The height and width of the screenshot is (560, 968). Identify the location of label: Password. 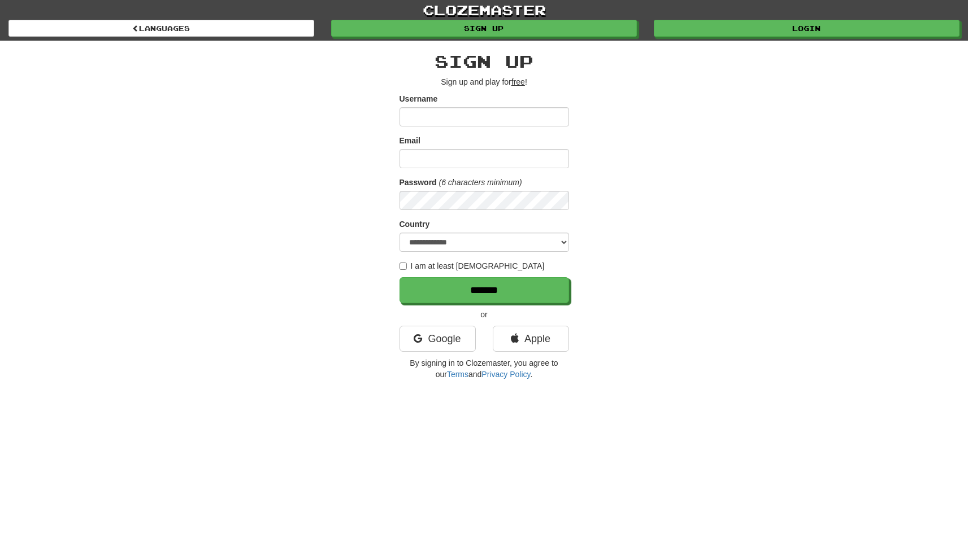
(418, 183).